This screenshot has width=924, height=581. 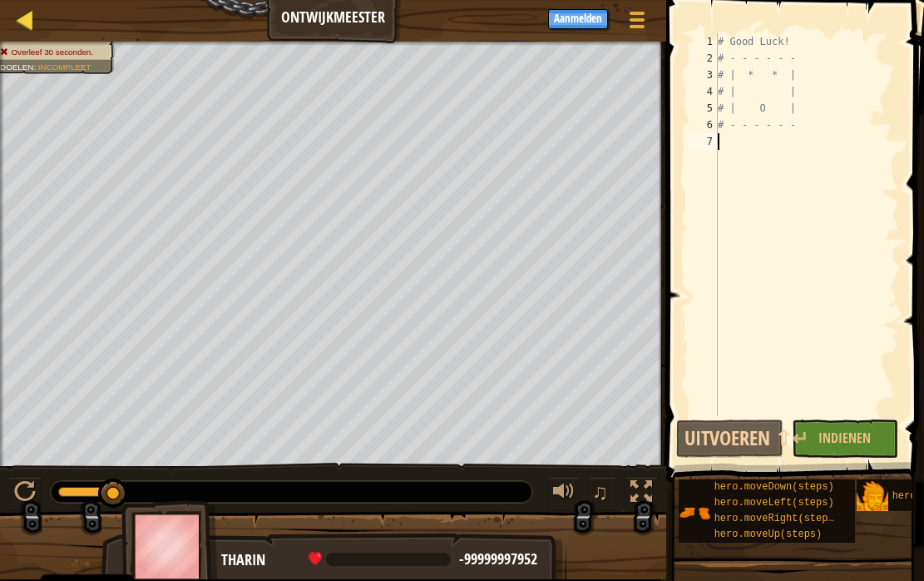 What do you see at coordinates (775, 487) in the screenshot?
I see `span: hero.moveDown(steps)` at bounding box center [775, 487].